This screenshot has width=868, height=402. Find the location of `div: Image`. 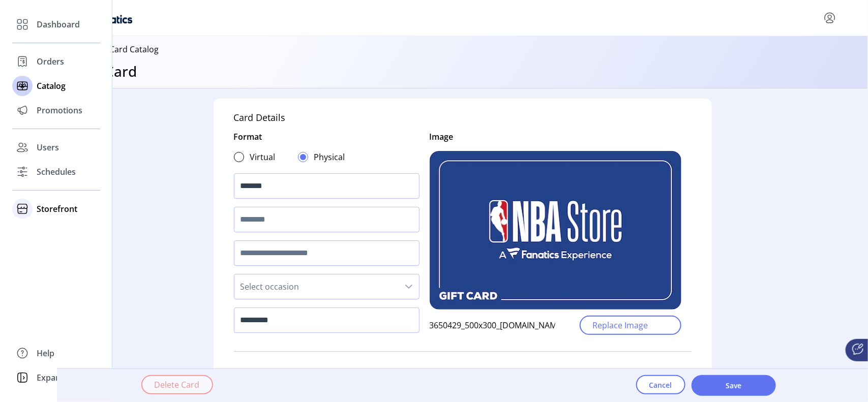

div: Image is located at coordinates (442, 137).